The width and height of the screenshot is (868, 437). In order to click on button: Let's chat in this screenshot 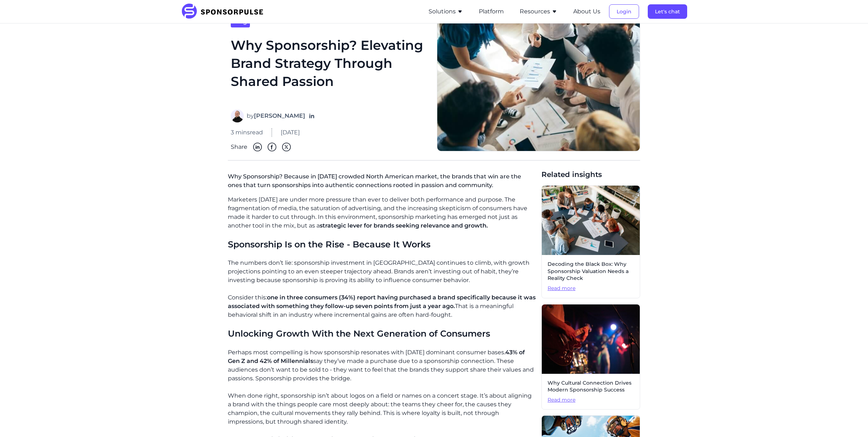, I will do `click(667, 11)`.